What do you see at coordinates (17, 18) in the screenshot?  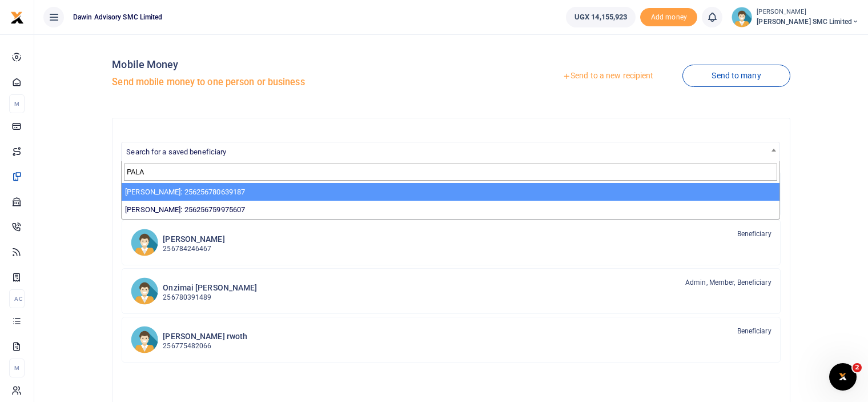 I see `img: logo-small` at bounding box center [17, 18].